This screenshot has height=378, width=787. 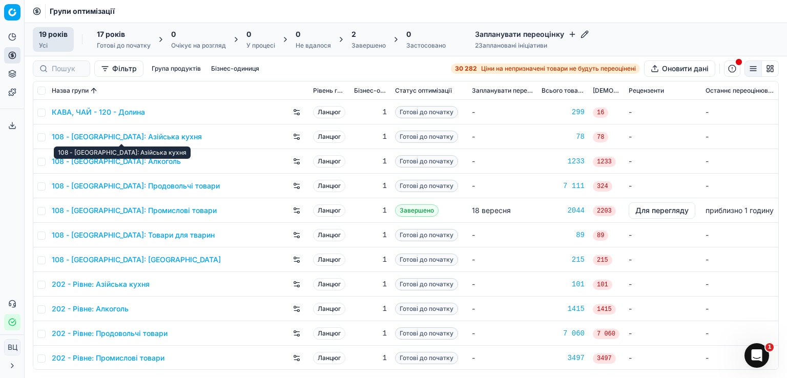 I want to click on span: Групи оптимізації, so click(x=82, y=11).